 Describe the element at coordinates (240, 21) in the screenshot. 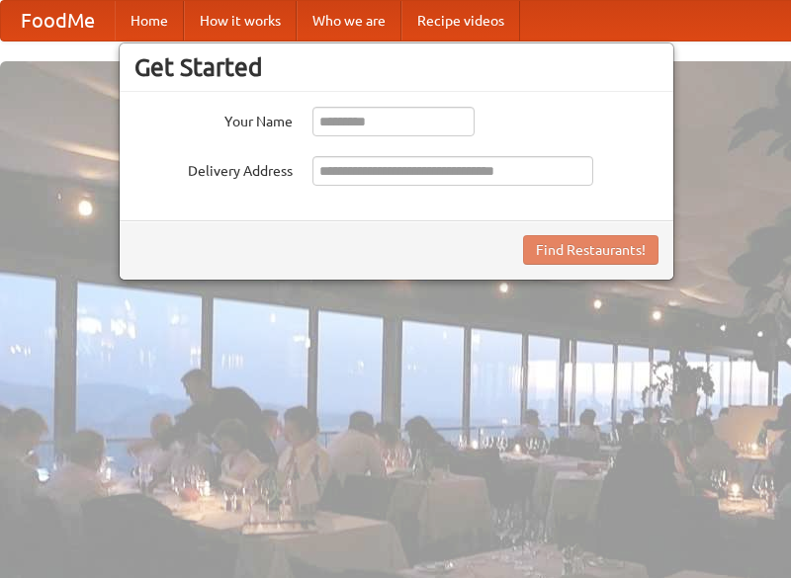

I see `a: How it works` at that location.